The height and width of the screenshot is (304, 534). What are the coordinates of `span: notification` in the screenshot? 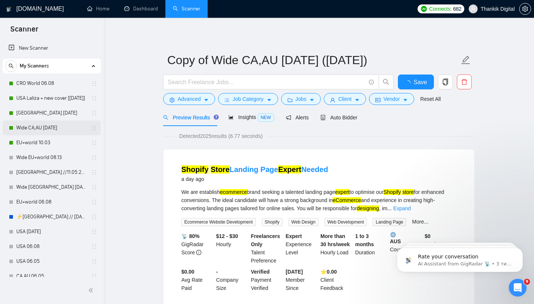 It's located at (288, 118).